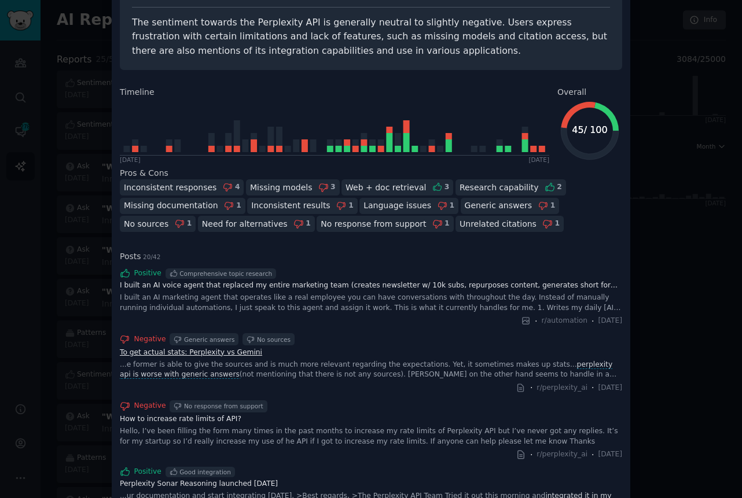 The width and height of the screenshot is (742, 498). What do you see at coordinates (371, 436) in the screenshot?
I see `div: Hello, I’ve been filling the form many times in the past months to increase my rate limits of Per...` at bounding box center [371, 436].